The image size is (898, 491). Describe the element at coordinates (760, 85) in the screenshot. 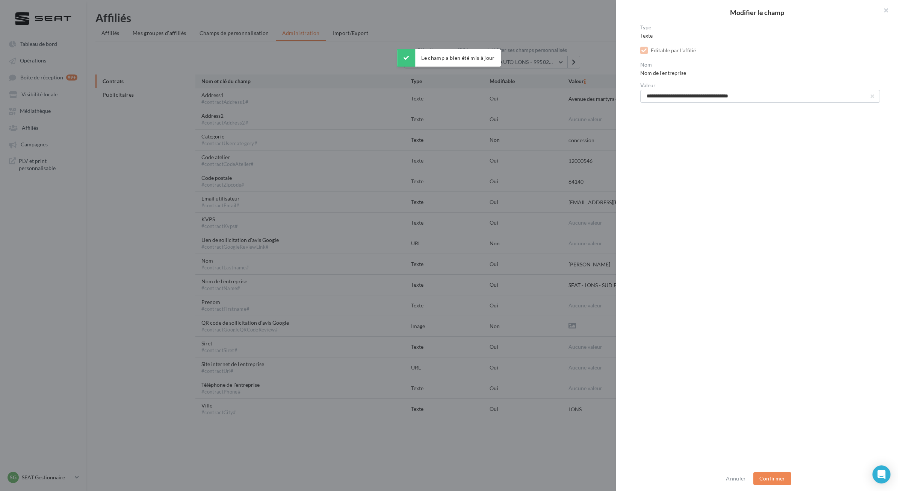

I see `label: Valeur` at that location.